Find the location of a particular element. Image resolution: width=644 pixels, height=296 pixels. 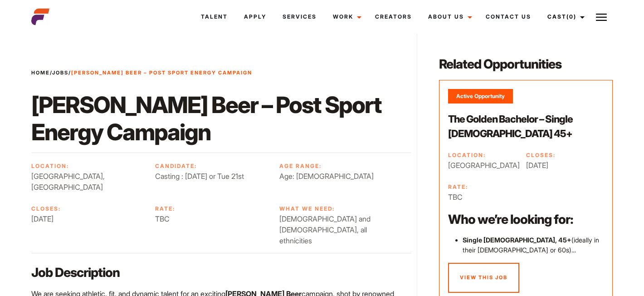

span: (0) is located at coordinates (571, 16).